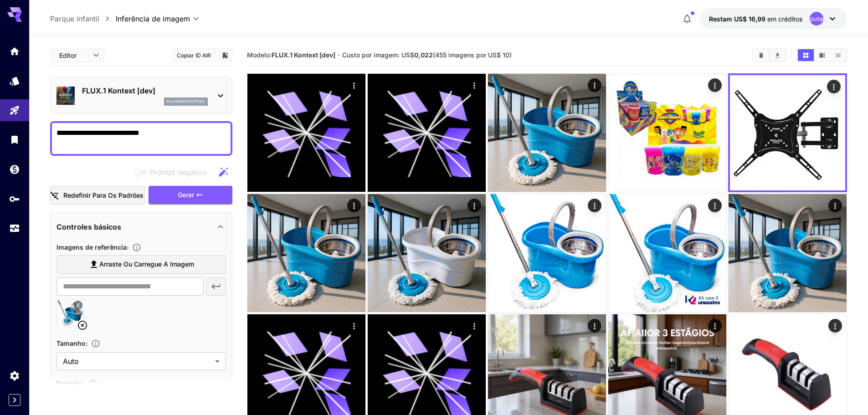 The height and width of the screenshot is (415, 868). What do you see at coordinates (259, 55) in the screenshot?
I see `font: Modelo:` at bounding box center [259, 55].